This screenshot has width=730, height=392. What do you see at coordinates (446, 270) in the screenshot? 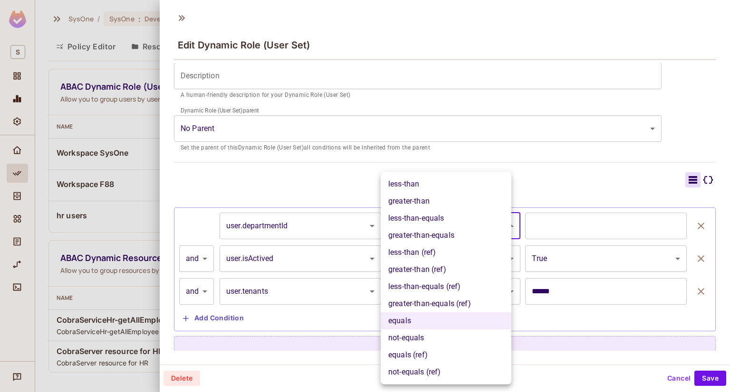
I see `li: greater-than (ref)` at bounding box center [446, 270].